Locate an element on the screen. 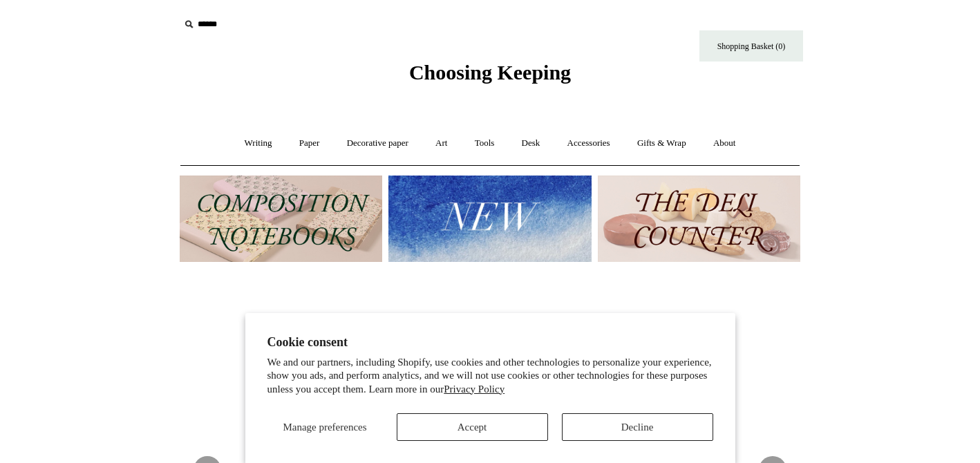 The width and height of the screenshot is (980, 463). img: 202302 Composition ledgers.jpg__PID:69722ee6-fa44-49dd-a067-31375e5d54ec is located at coordinates (280, 218).